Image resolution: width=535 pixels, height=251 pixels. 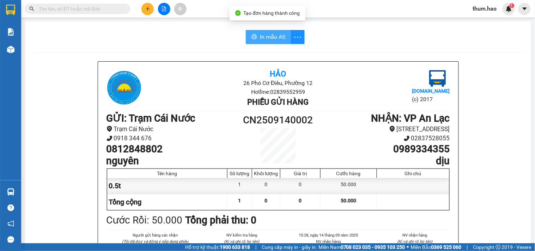 What do you see at coordinates (446, 247) in the screenshot?
I see `strong: 0369 525 060` at bounding box center [446, 247].